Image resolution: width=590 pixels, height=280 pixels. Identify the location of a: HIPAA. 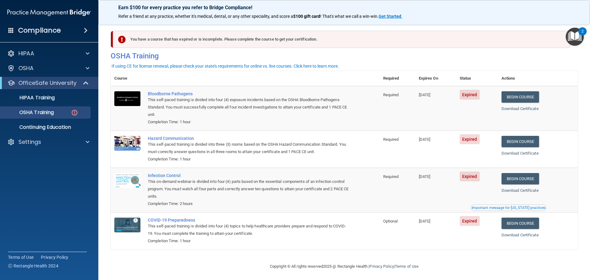
(48, 53).